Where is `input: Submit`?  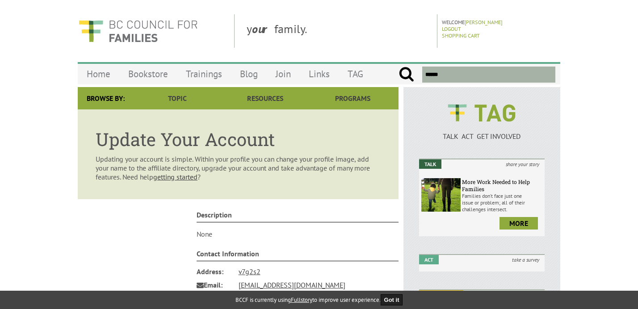 input: Submit is located at coordinates (406, 75).